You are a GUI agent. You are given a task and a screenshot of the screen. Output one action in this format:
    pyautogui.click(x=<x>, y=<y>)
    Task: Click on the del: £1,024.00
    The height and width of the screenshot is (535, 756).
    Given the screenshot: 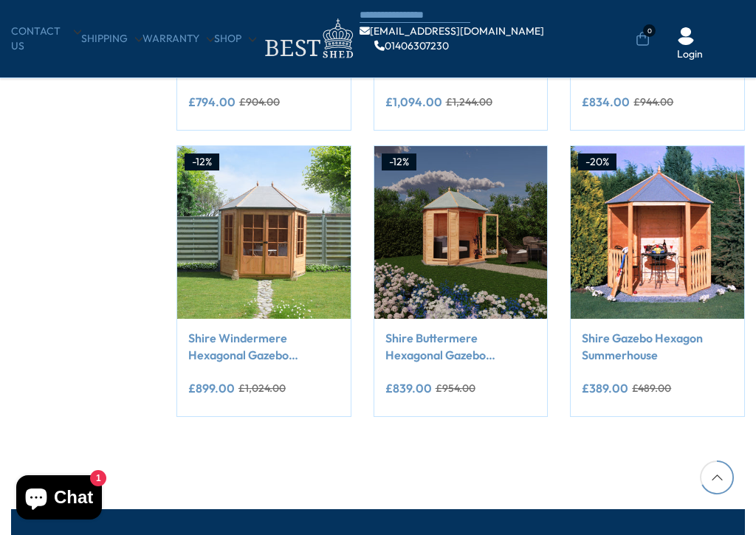 What is the action you would take?
    pyautogui.click(x=262, y=388)
    